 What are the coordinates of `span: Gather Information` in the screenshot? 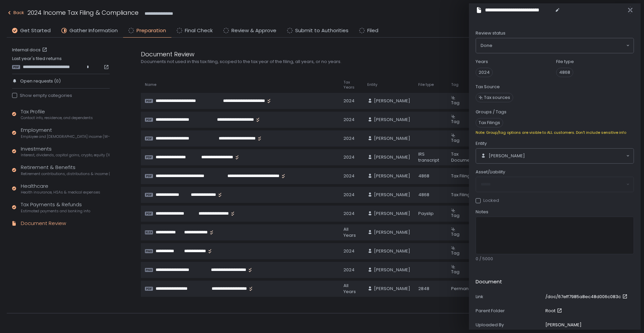 It's located at (94, 31).